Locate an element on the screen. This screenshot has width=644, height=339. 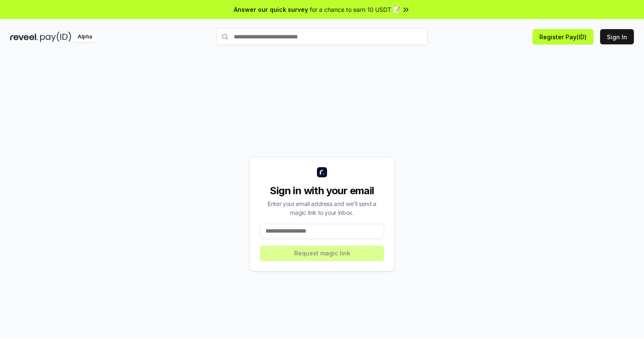
img: pay_id is located at coordinates (56, 37).